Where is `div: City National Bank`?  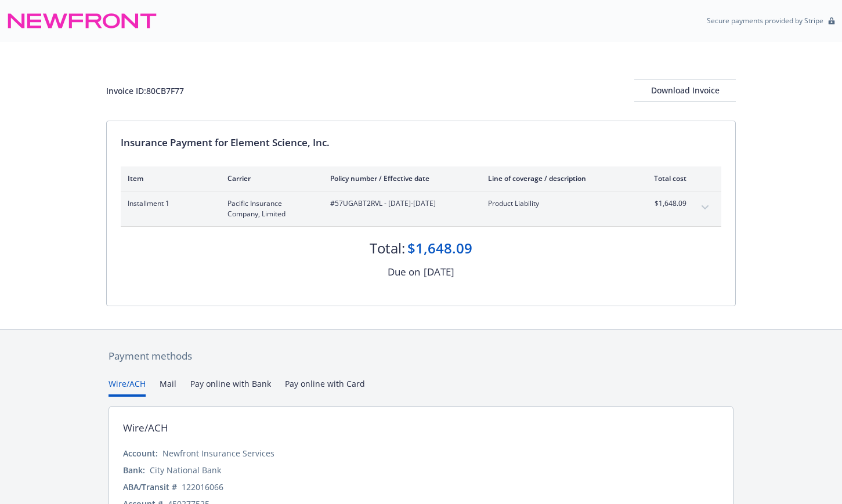 div: City National Bank is located at coordinates (186, 470).